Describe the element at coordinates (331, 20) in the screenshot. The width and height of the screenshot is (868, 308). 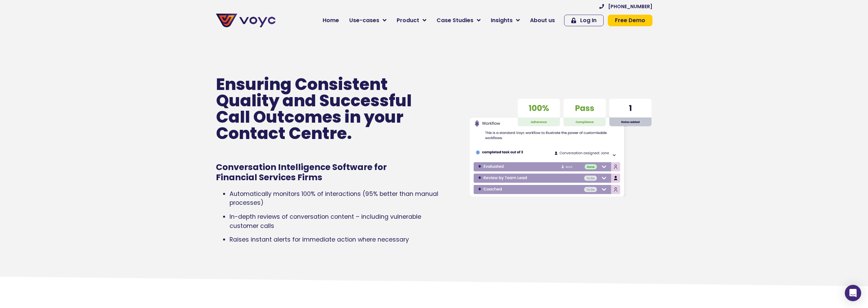
I see `span: Home` at that location.